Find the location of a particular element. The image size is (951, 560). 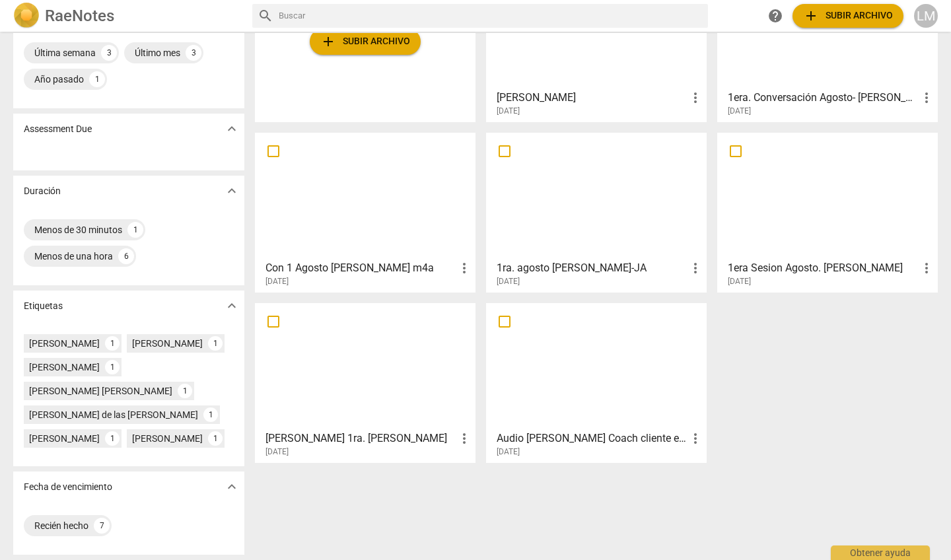

div: Obtener ayuda is located at coordinates (881, 553).